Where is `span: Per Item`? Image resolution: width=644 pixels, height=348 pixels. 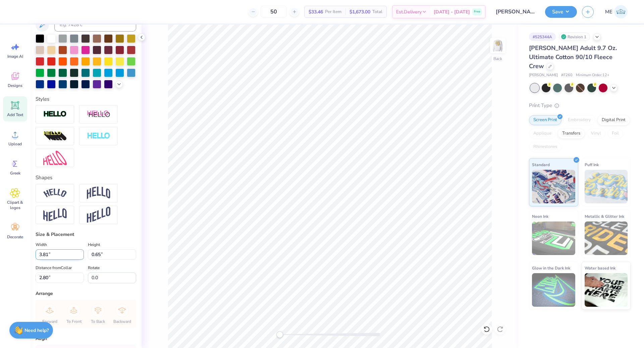
span: Per Item is located at coordinates (333, 12).